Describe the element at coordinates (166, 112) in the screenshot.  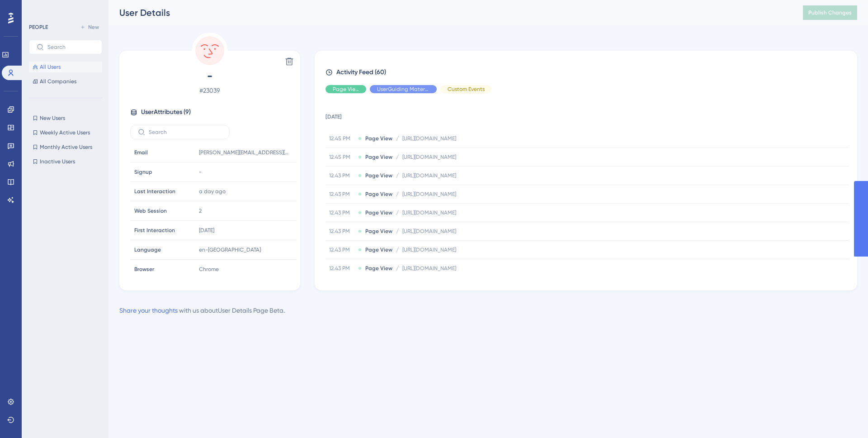
I see `span: User Attributes ( 9 )` at that location.